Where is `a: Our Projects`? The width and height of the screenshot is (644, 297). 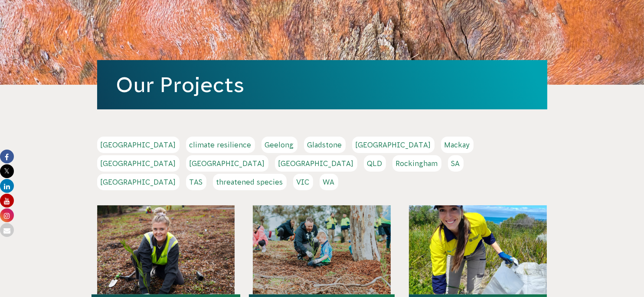
a: Our Projects is located at coordinates (180, 85).